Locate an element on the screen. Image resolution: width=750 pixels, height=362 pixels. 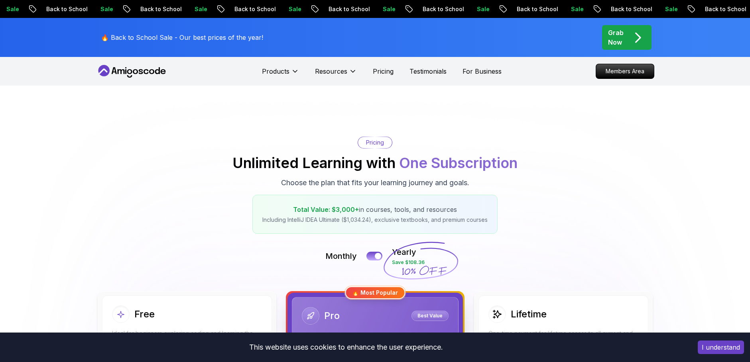
p: Best Value is located at coordinates (430, 316).